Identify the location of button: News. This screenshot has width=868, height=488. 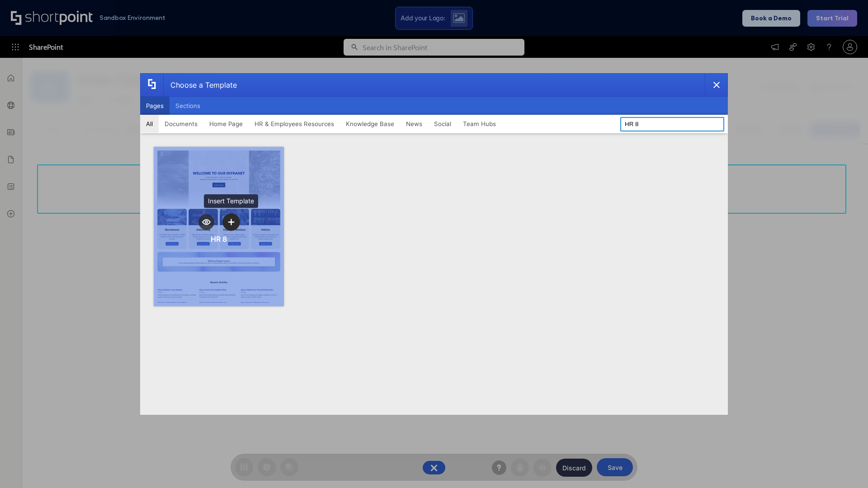
(414, 124).